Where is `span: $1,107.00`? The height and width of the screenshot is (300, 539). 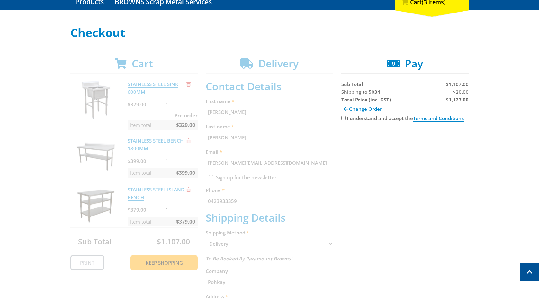
span: $1,107.00 is located at coordinates (457, 84).